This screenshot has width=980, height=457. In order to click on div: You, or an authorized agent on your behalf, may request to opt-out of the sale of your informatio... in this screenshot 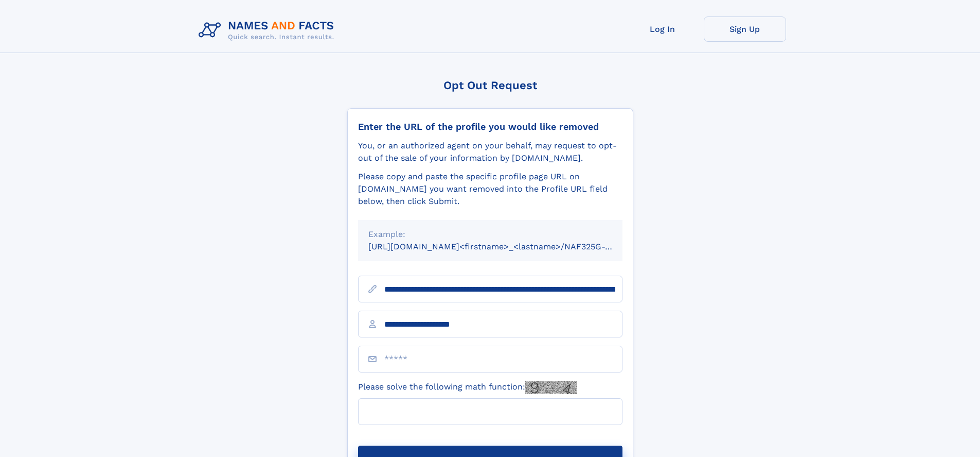, I will do `click(490, 152)`.